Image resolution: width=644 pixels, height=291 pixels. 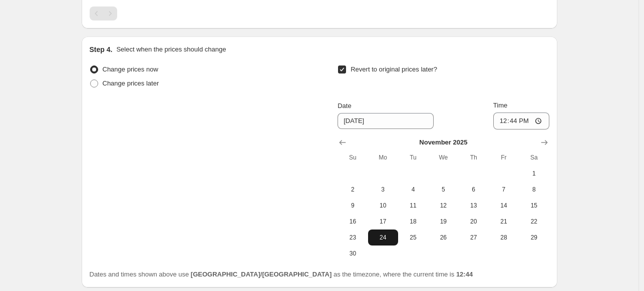 I want to click on span: 12, so click(x=443, y=206).